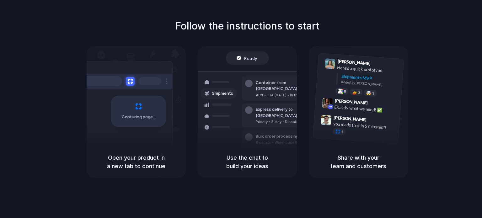 The width and height of the screenshot is (482, 218). What do you see at coordinates (375, 121) in the screenshot?
I see `span: 9:47 AM` at bounding box center [375, 121].